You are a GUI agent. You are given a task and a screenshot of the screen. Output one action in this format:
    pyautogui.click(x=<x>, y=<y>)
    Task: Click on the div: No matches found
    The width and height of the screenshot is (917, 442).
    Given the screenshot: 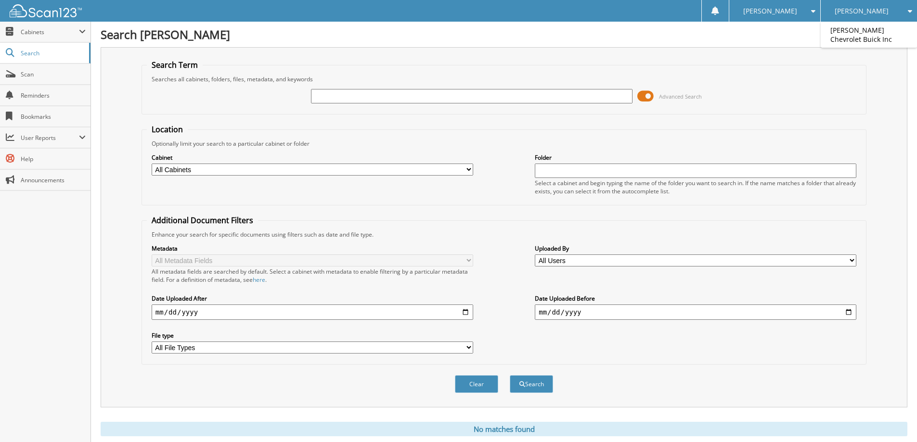 What is the action you would take?
    pyautogui.click(x=504, y=429)
    